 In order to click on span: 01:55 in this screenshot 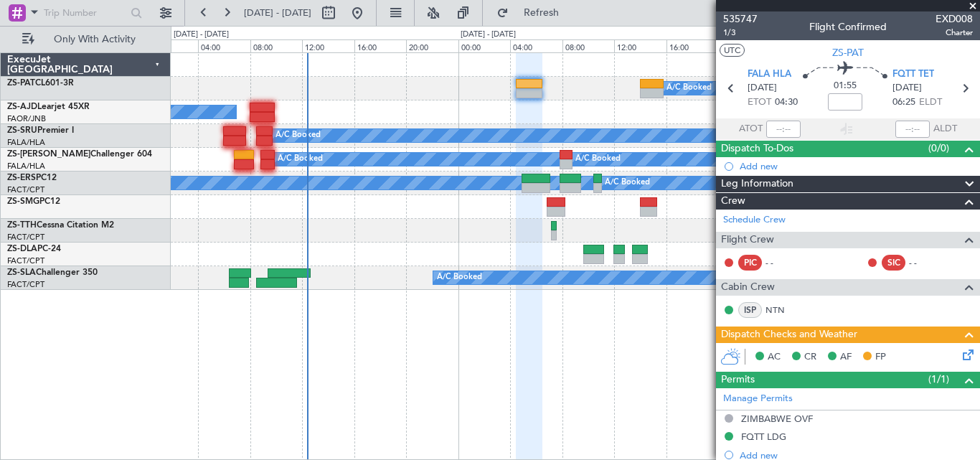, I will do `click(845, 86)`.